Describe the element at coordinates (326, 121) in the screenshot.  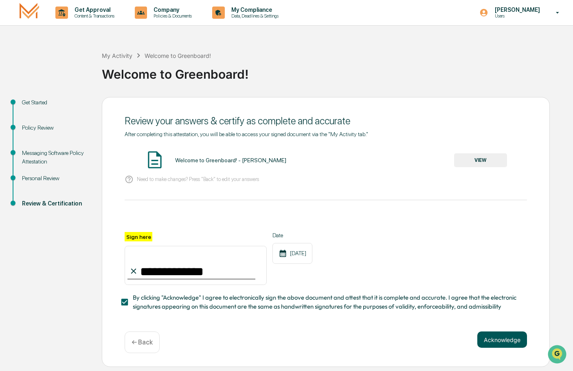
I see `div: Review your answers & certify as complete and accurate` at that location.